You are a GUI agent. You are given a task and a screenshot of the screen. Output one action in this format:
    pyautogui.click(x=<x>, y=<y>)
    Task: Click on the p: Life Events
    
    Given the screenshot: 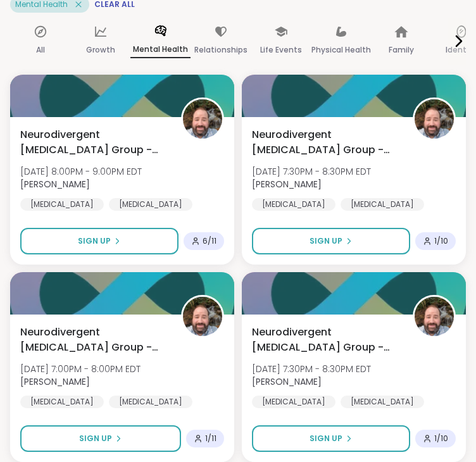 What is the action you would take?
    pyautogui.click(x=281, y=50)
    